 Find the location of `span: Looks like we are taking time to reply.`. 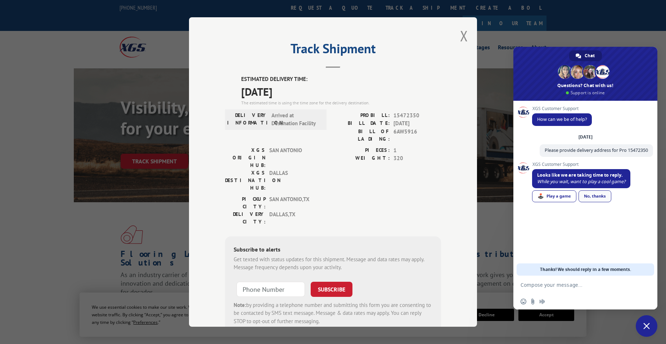

span: Looks like we are taking time to reply. is located at coordinates (580, 175).